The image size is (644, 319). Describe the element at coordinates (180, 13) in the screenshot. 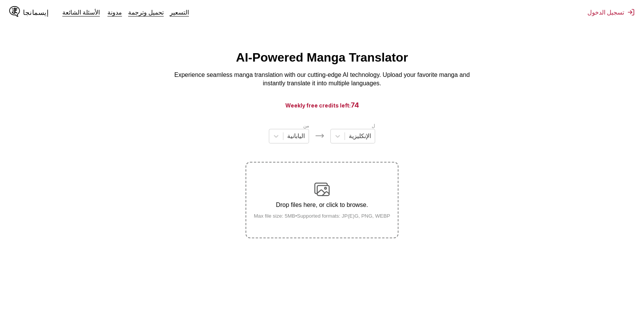

I see `a: التسعير` at that location.